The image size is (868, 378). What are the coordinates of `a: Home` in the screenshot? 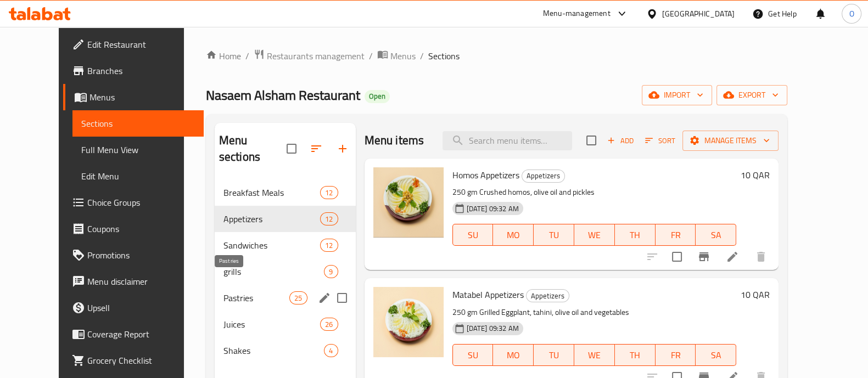 It's located at (223, 56).